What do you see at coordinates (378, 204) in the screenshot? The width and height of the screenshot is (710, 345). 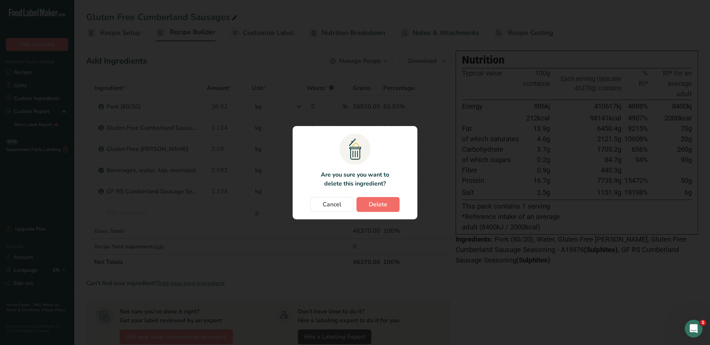 I see `span: Delete` at bounding box center [378, 204].